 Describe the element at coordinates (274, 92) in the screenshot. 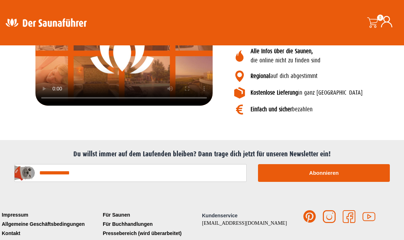

I see `b: Kostenlose Lieferung` at that location.